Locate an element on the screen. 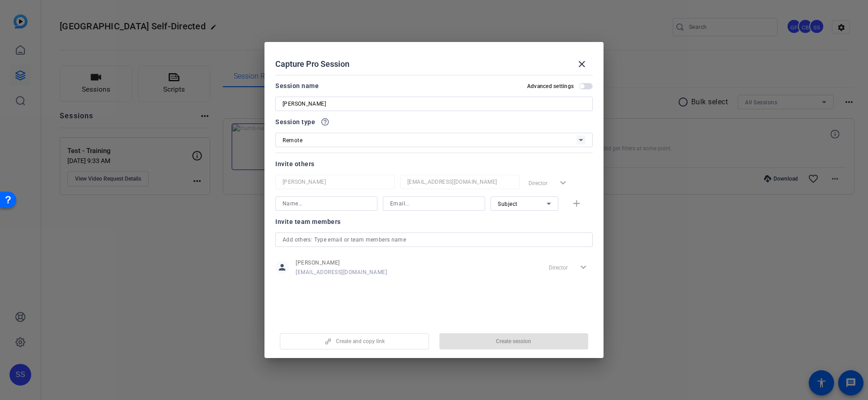 This screenshot has width=868, height=400. div: Invite others is located at coordinates (434, 164).